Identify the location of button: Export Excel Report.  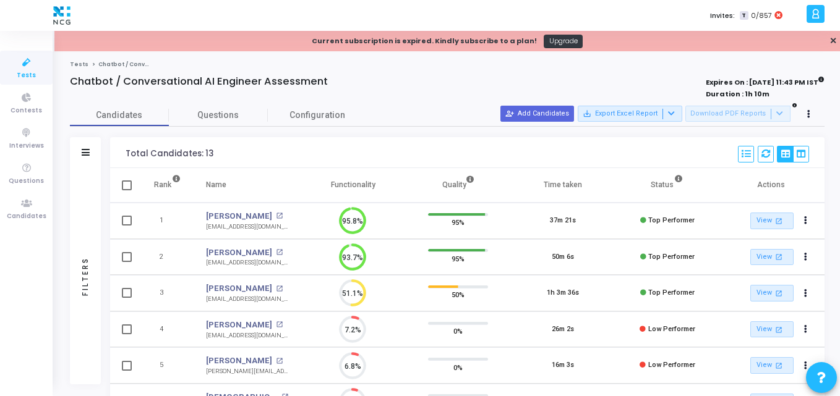
(629, 114).